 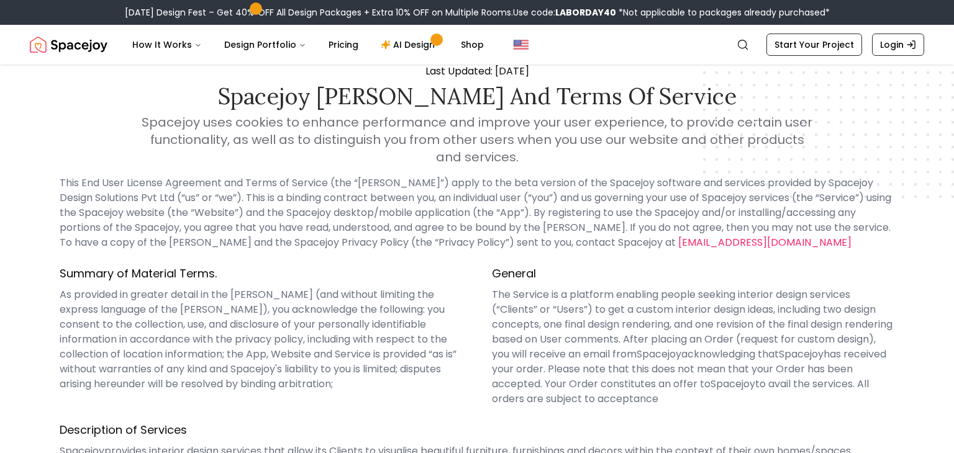 I want to click on a: Spacejoy, so click(x=68, y=45).